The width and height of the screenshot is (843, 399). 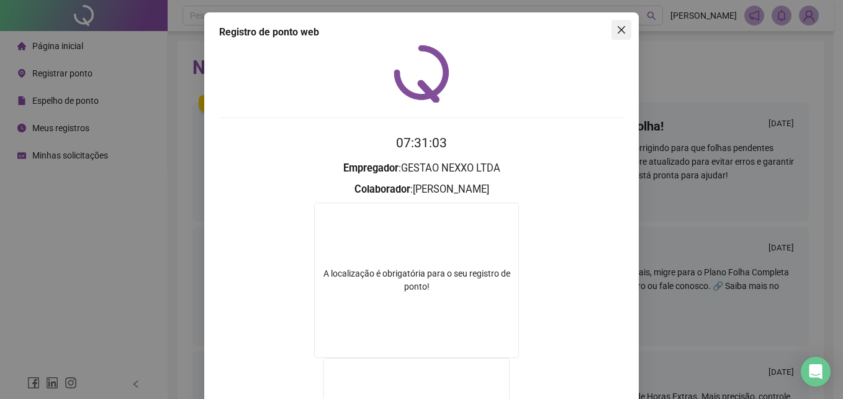 What do you see at coordinates (816, 371) in the screenshot?
I see `div: Open Intercom Messenger` at bounding box center [816, 371].